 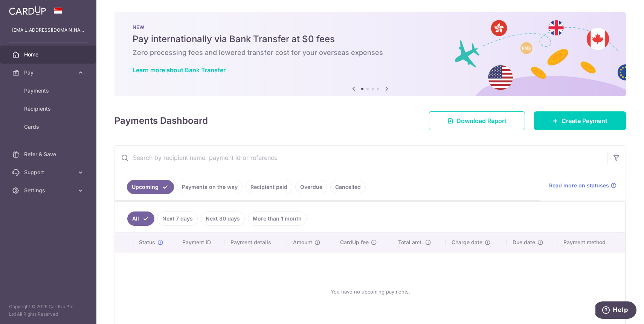 I want to click on img: CardUp, so click(x=28, y=11).